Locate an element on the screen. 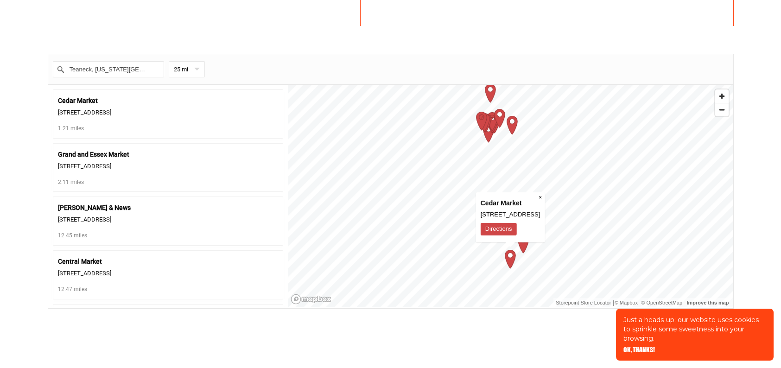 This screenshot has width=781, height=368. div: 12.45 miles is located at coordinates (168, 235).